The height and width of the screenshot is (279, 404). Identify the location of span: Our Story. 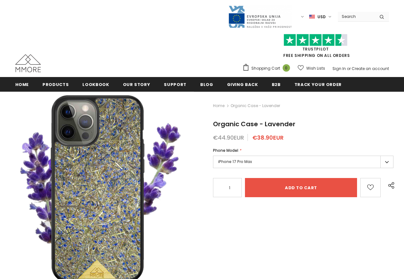
(137, 84).